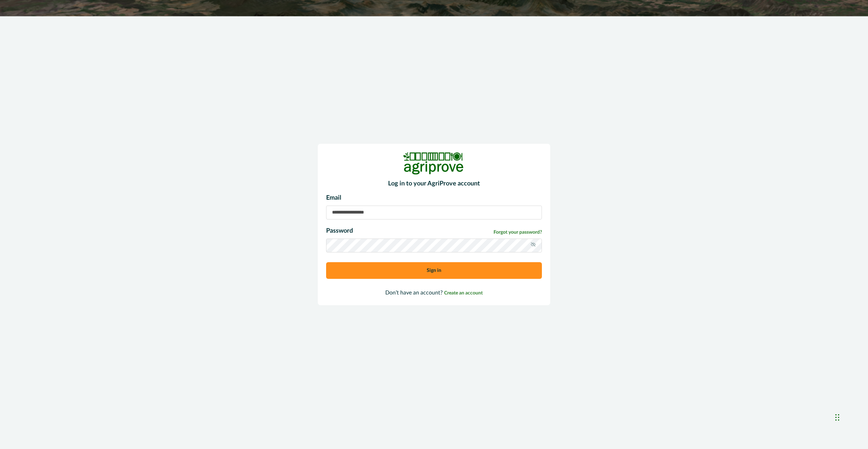 This screenshot has width=868, height=449. What do you see at coordinates (850, 417) in the screenshot?
I see `div: Chat Widget` at bounding box center [850, 417].